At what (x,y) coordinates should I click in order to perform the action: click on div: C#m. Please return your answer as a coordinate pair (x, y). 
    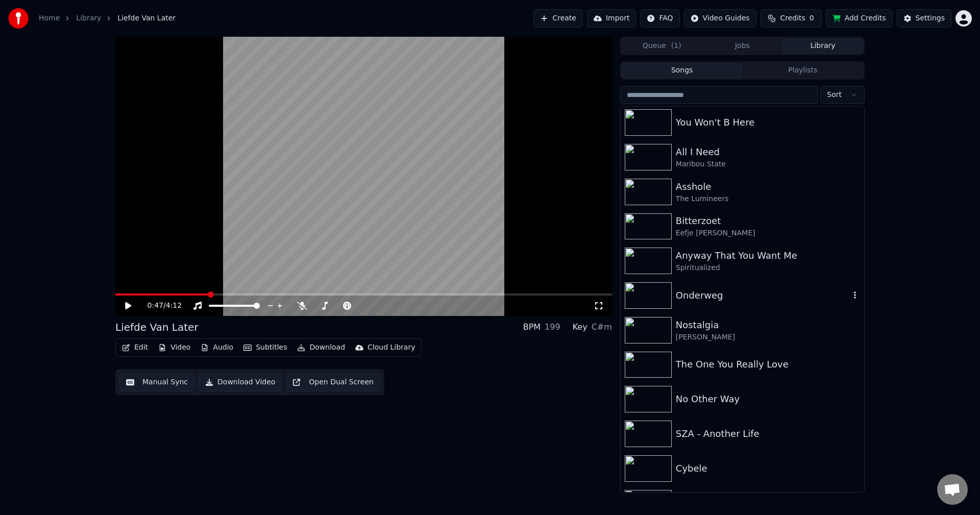
    Looking at the image, I should click on (602, 326).